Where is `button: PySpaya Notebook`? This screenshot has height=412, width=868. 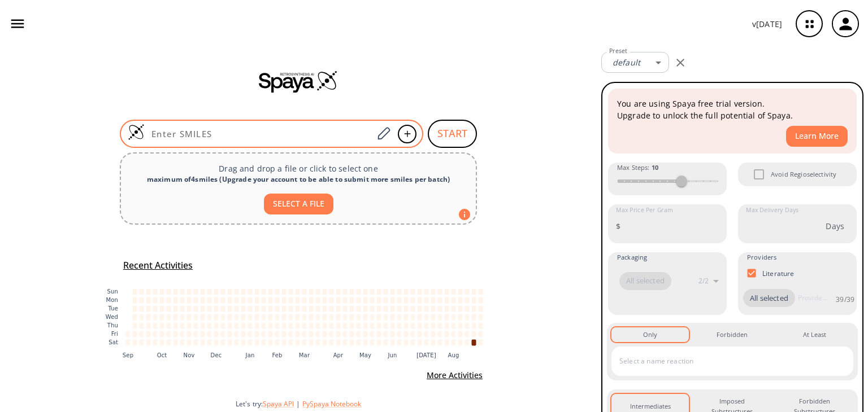
button: PySpaya Notebook is located at coordinates (332, 403).